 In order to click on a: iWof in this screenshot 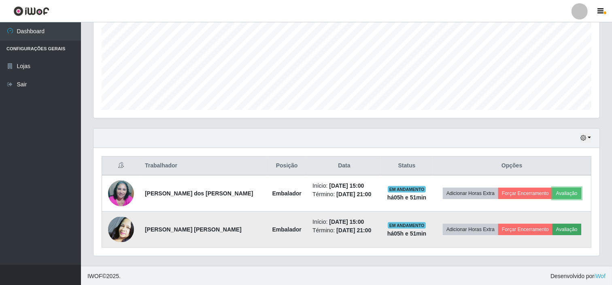, I will do `click(600, 276)`.